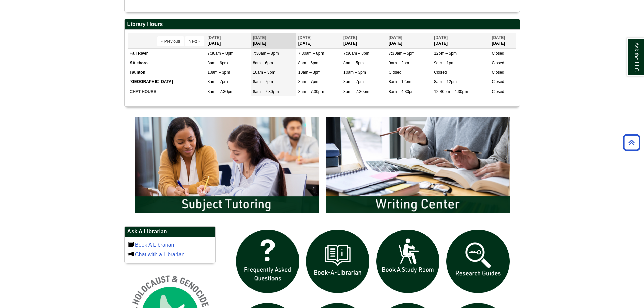 Image resolution: width=644 pixels, height=308 pixels. I want to click on img: Book a Librarian icon links to book a librarian web page, so click(338, 261).